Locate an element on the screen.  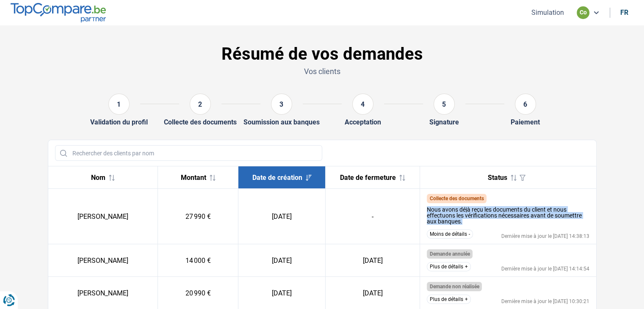
div: Nous avons déjà reçu les documents du client et nous effectuons les vérifications nécessaires ava... is located at coordinates (508, 215).